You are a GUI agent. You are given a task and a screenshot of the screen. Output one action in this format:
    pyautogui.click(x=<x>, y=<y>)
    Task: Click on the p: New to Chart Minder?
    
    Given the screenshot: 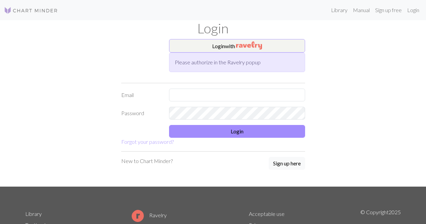 What is the action you would take?
    pyautogui.click(x=147, y=161)
    